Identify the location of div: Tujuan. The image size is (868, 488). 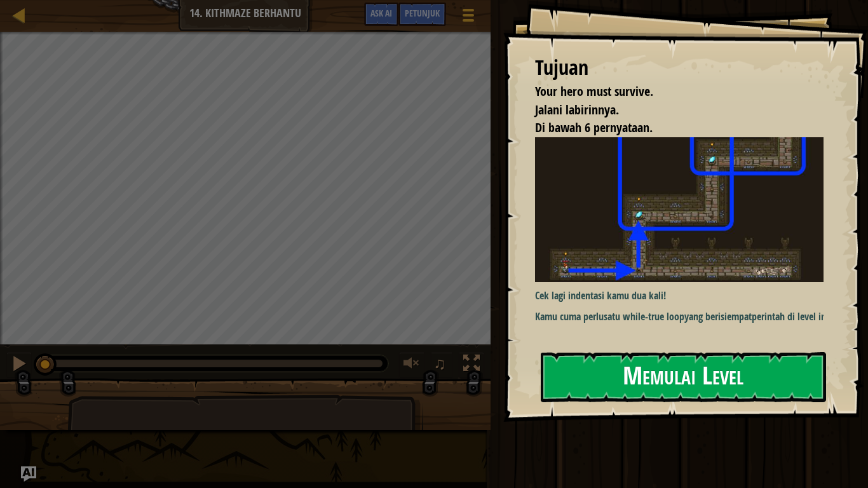
(679, 68).